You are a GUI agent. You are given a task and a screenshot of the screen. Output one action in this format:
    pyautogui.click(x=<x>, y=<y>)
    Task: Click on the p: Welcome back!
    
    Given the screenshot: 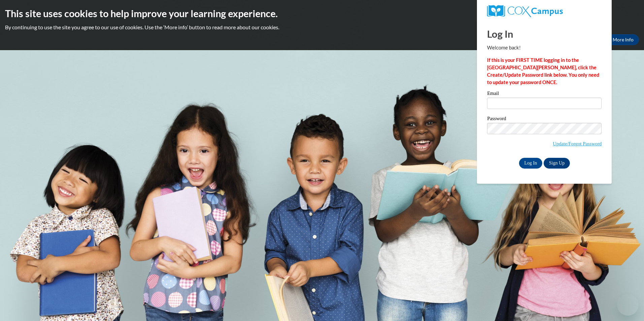 What is the action you would take?
    pyautogui.click(x=545, y=48)
    